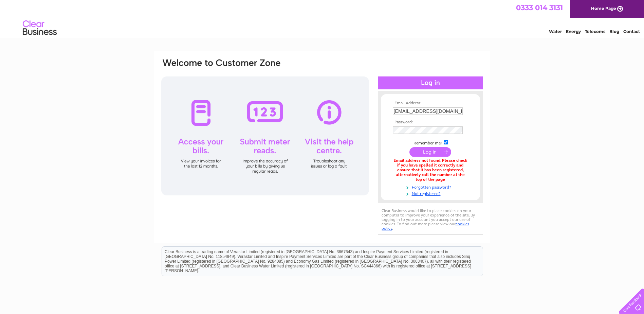 The height and width of the screenshot is (314, 644). Describe the element at coordinates (430, 152) in the screenshot. I see `input: Submit` at that location.